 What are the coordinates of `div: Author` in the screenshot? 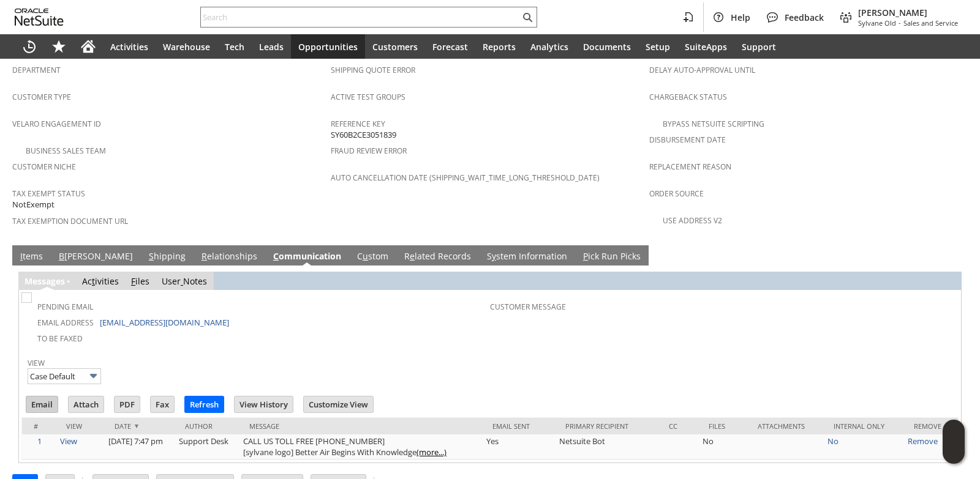 It's located at (208, 426).